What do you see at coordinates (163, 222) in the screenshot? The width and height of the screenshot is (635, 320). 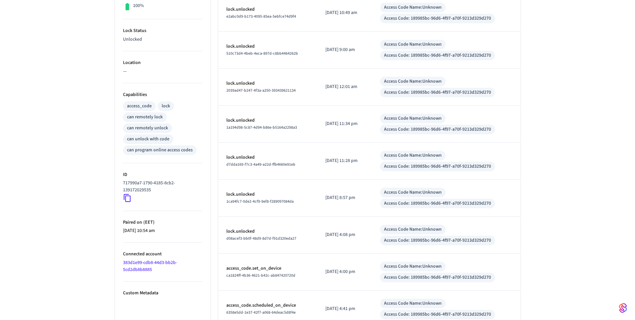 I see `p: Paired on` at bounding box center [163, 222].